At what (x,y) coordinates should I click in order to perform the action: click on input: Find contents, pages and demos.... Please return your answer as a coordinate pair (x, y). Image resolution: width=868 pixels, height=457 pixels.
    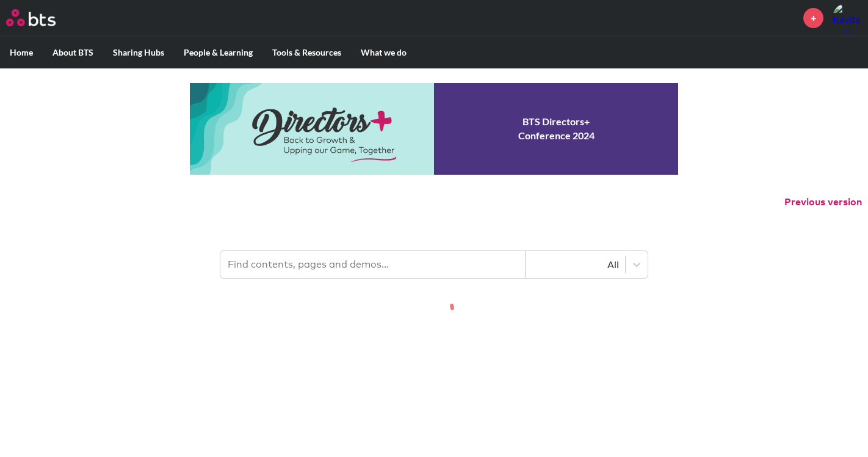
    Looking at the image, I should click on (373, 264).